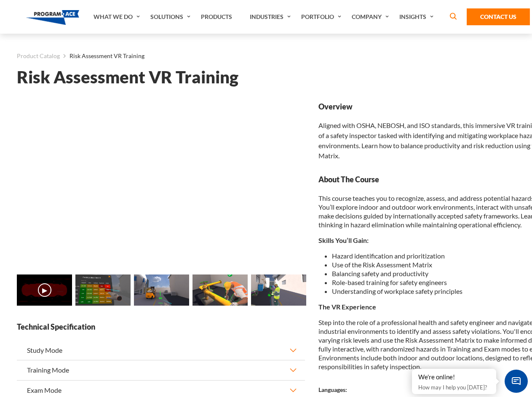  Describe the element at coordinates (498, 17) in the screenshot. I see `a: Contact Us` at that location.